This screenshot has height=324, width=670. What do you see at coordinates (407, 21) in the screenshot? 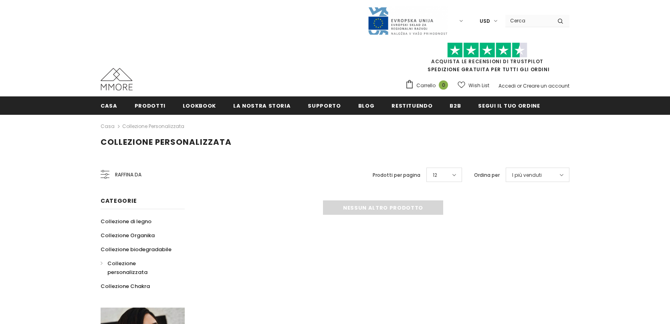
I see `img: Javni Razpis` at bounding box center [407, 21].